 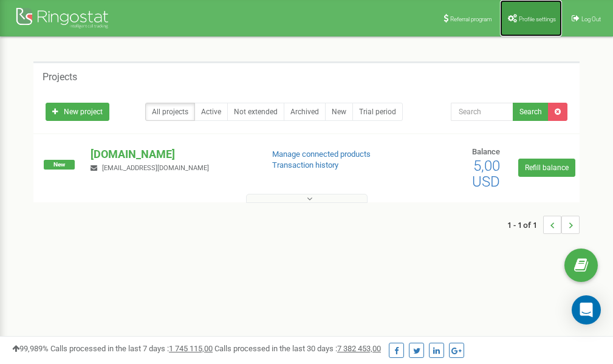 I want to click on span: Referral program, so click(x=471, y=19).